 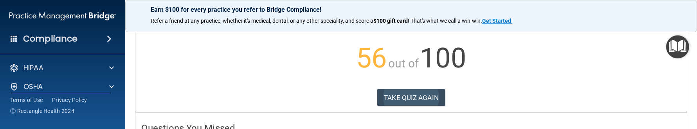 I want to click on p: OSHA, so click(x=33, y=87).